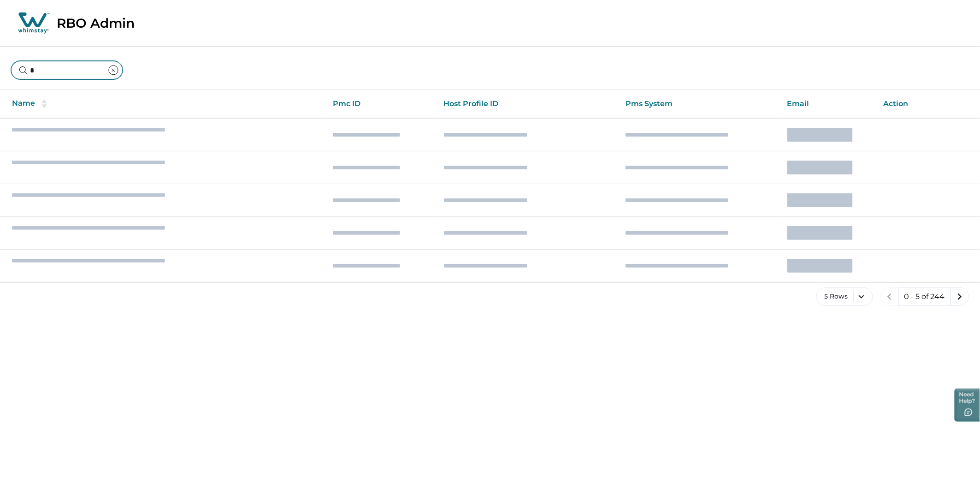  I want to click on button: 5 Rows, so click(844, 296).